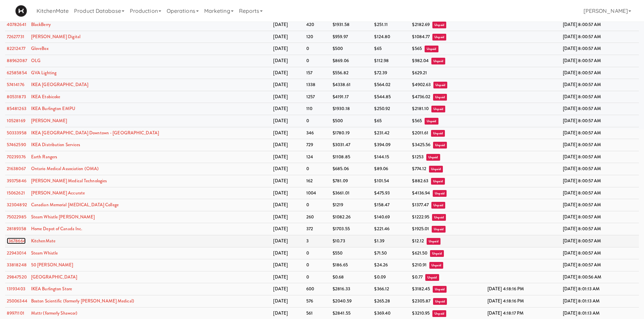 This screenshot has width=644, height=319. I want to click on span: $1377.47, so click(420, 205).